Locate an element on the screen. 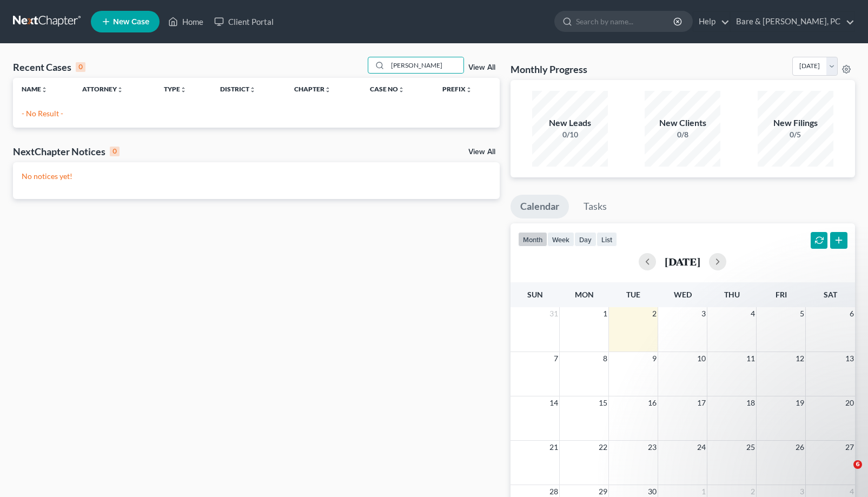  button: list is located at coordinates (607, 239).